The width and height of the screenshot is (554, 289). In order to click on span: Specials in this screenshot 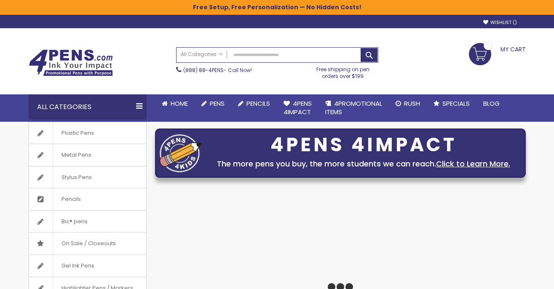, I will do `click(456, 103)`.